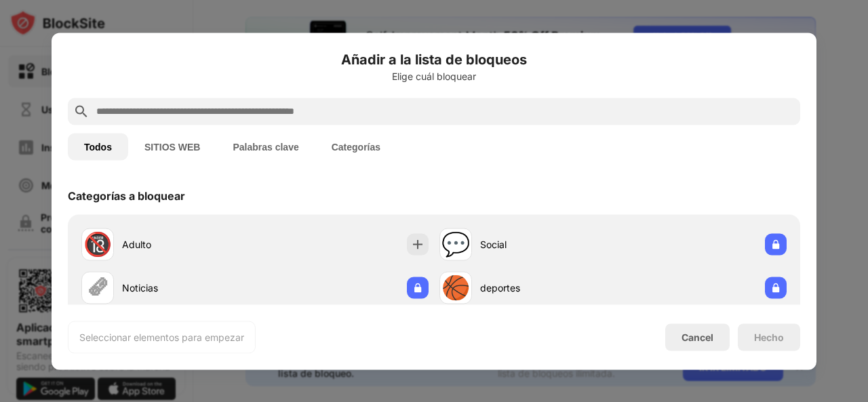  I want to click on div: Seleccionar elementos para empezar, so click(162, 337).